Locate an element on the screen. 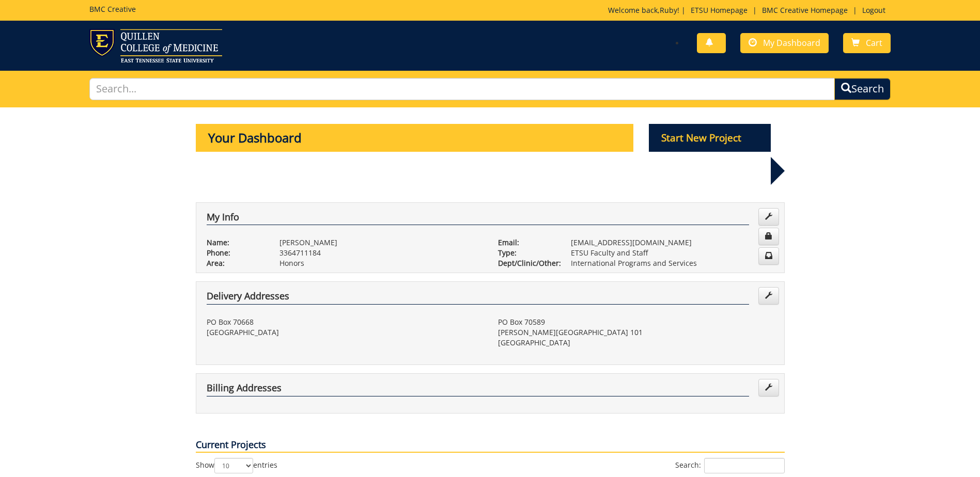  p: Phone: is located at coordinates (235, 253).